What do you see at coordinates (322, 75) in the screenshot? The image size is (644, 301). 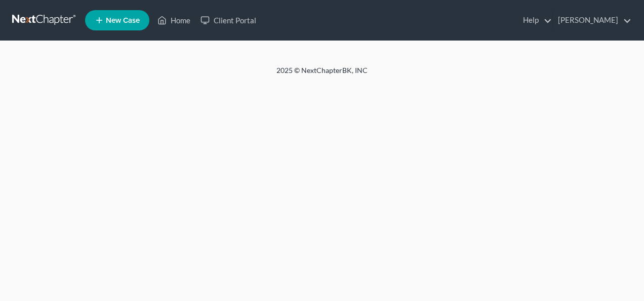 I see `div: 2025 © NextChapterBK, INC` at bounding box center [322, 75].